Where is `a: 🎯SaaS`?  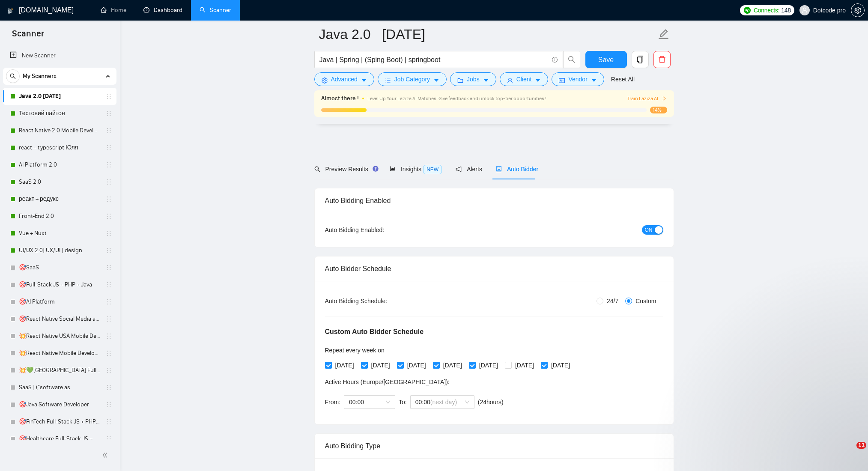
a: 🎯SaaS is located at coordinates (60, 267).